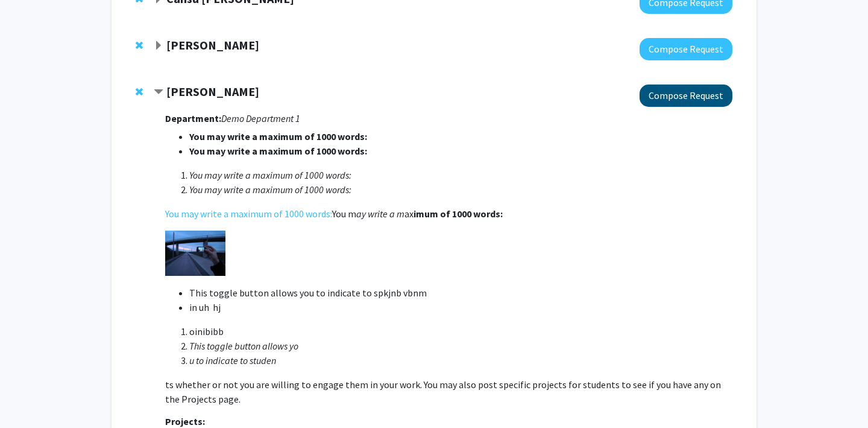 The image size is (868, 428). What do you see at coordinates (449, 392) in the screenshot?
I see `p: ts whether or not you are willing to engage them in your work. You may also post specific project...` at bounding box center [449, 392].